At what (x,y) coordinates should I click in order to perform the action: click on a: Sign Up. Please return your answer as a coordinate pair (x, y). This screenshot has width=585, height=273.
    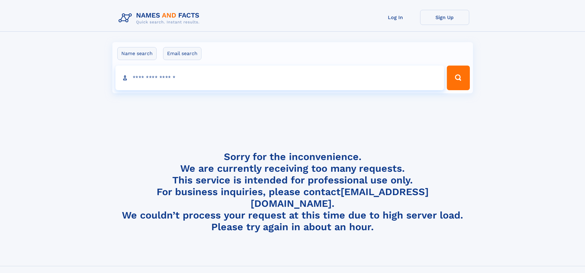
    Looking at the image, I should click on (445, 17).